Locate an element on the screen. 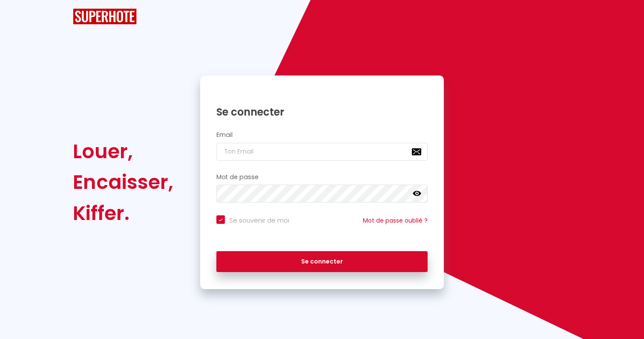 The image size is (644, 339). div: Encaisser, is located at coordinates (123, 182).